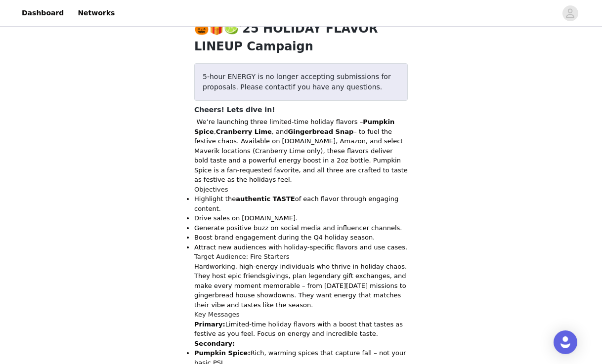 The height and width of the screenshot is (364, 602). Describe the element at coordinates (301, 257) in the screenshot. I see `h2: Target Audience: Fire Starters` at that location.